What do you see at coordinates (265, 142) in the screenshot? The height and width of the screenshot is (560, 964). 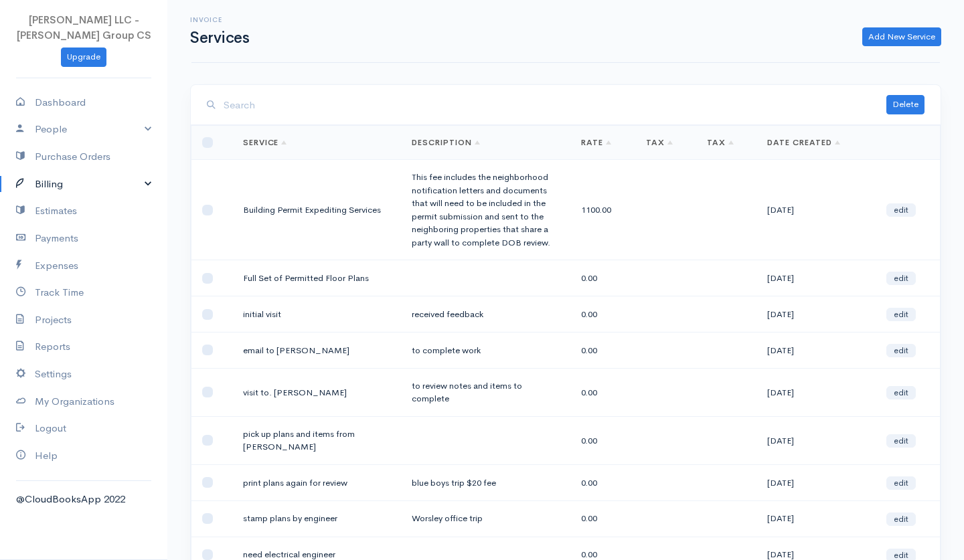 I see `a: Service` at bounding box center [265, 142].